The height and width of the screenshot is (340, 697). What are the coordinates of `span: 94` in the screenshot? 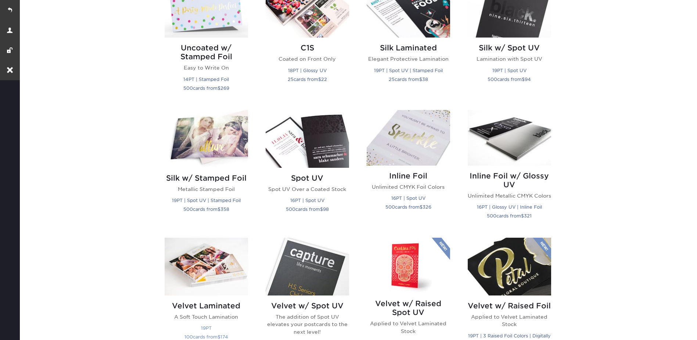 It's located at (528, 79).